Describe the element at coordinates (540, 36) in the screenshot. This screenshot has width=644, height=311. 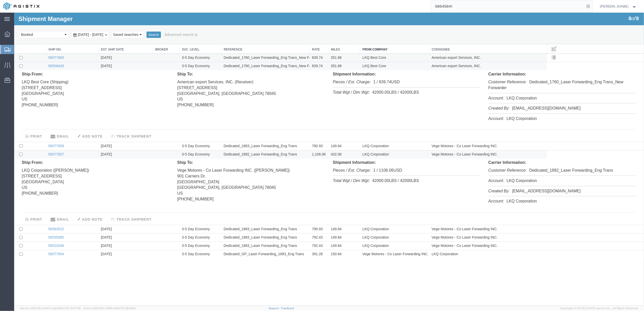
I see `button: Manage table columns` at that location.